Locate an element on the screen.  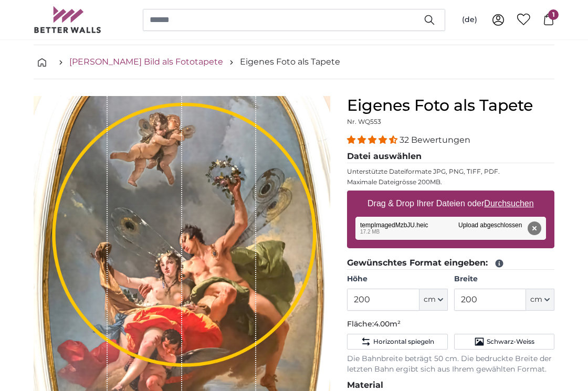
span: Nr. WQ553 is located at coordinates (364, 121).